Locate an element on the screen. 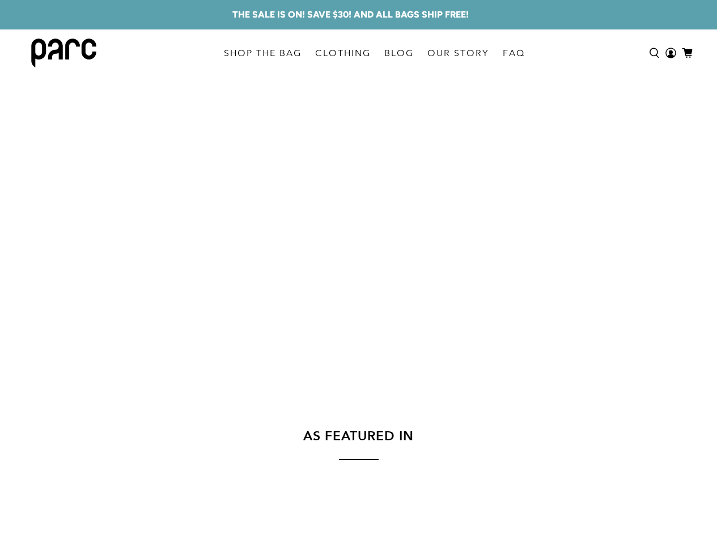 This screenshot has width=717, height=544. a: THE SALE IS ON! SAVE $30! AND ALL BAGS SHIP FREE! is located at coordinates (350, 15).